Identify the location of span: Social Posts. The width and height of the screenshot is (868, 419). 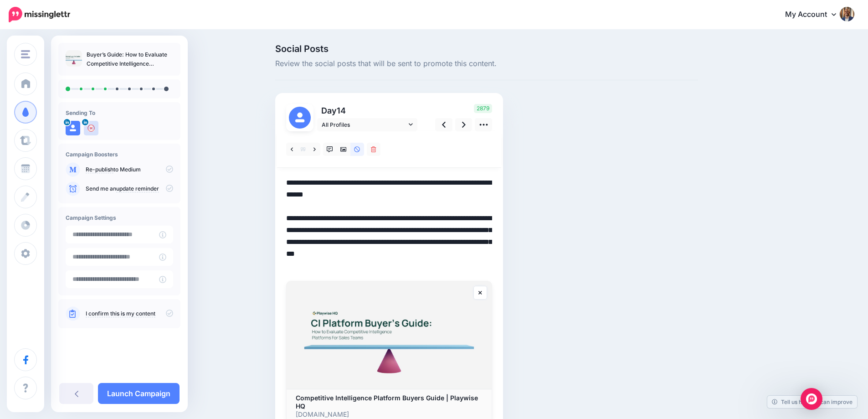
(487, 49).